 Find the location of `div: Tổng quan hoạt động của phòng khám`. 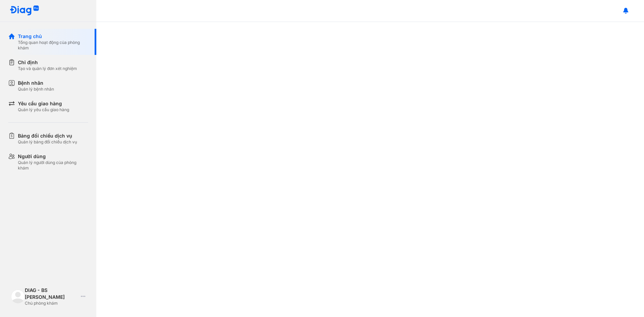

div: Tổng quan hoạt động của phòng khám is located at coordinates (53, 45).